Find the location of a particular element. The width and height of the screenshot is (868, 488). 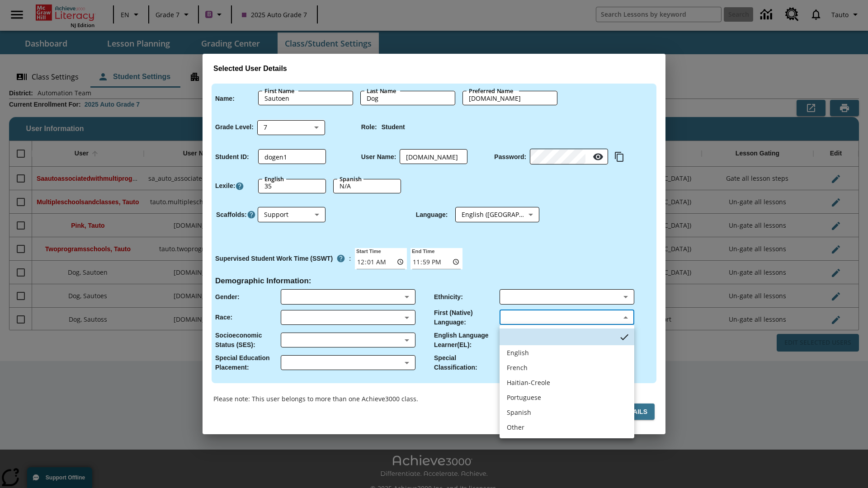

li: Haitian-Creole is located at coordinates (567, 383).